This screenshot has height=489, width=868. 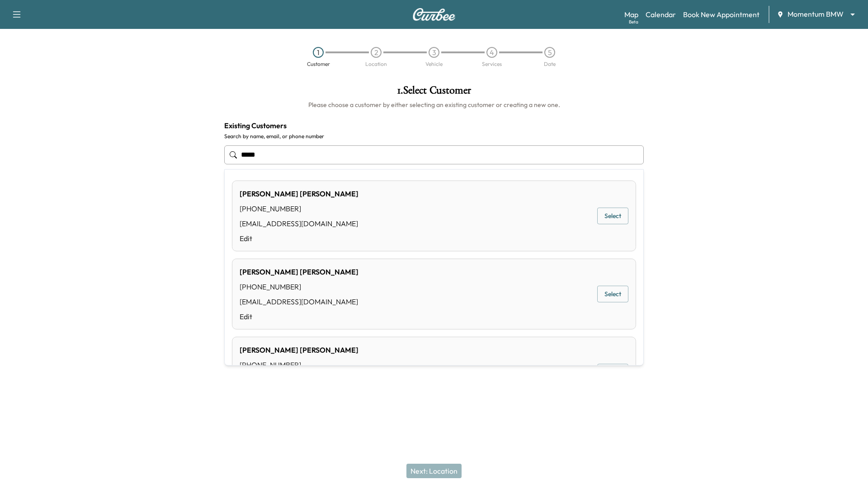 I want to click on div: 4, so click(x=492, y=52).